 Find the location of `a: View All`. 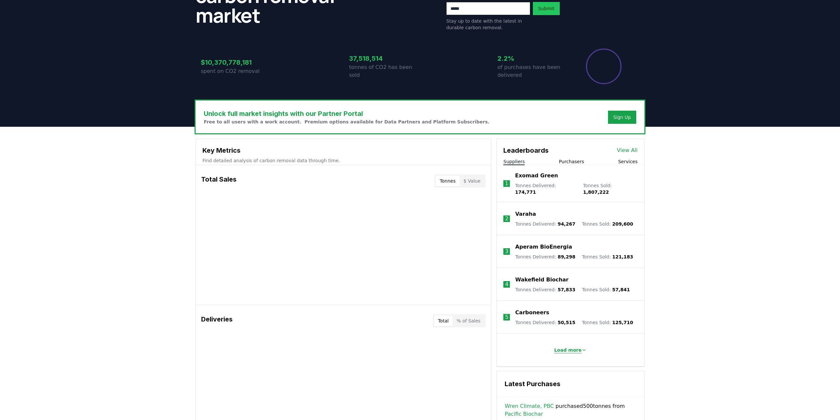

a: View All is located at coordinates (627, 150).